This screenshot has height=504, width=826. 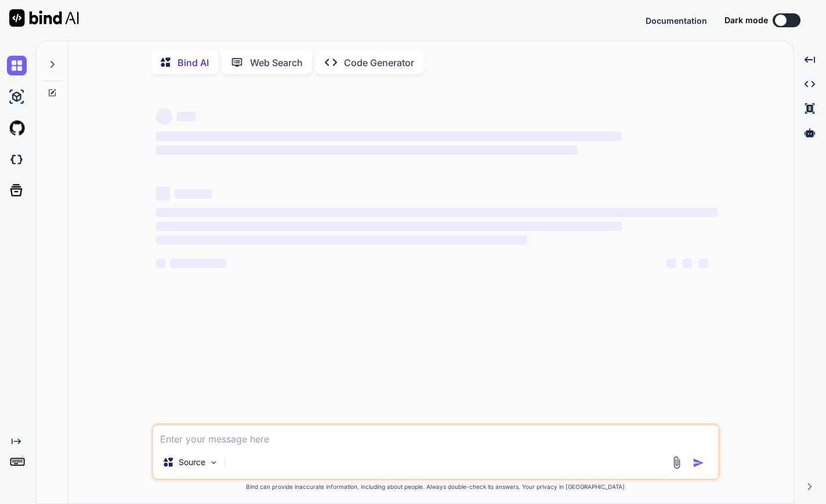 What do you see at coordinates (17, 97) in the screenshot?
I see `img: ai-studio` at bounding box center [17, 97].